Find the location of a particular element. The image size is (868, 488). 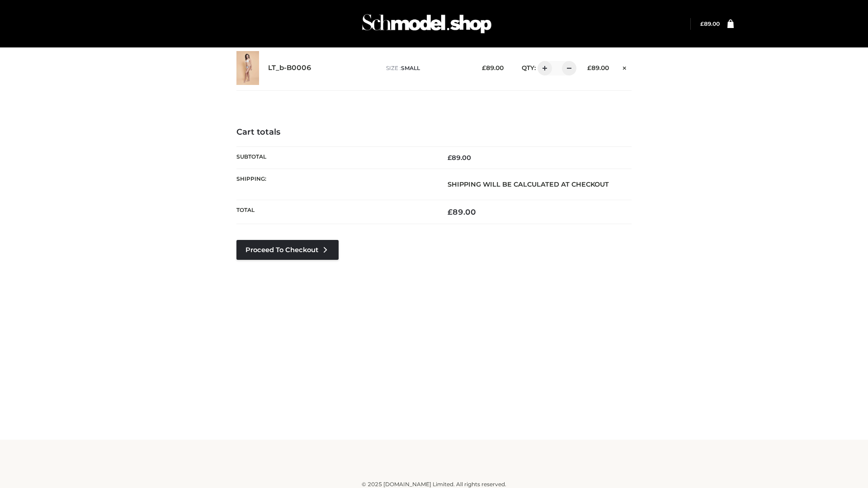

img: LT_b-B0006 - SMALL is located at coordinates (247, 68).